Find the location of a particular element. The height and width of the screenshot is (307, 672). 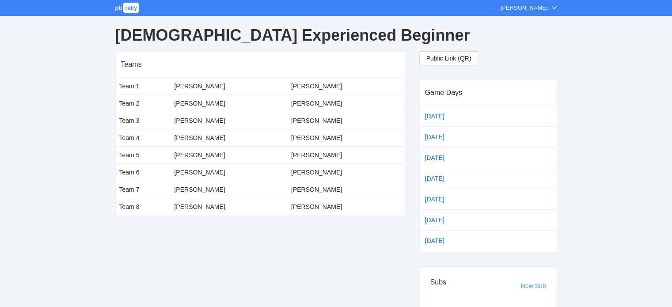

td: Team 4 is located at coordinates (143, 137).